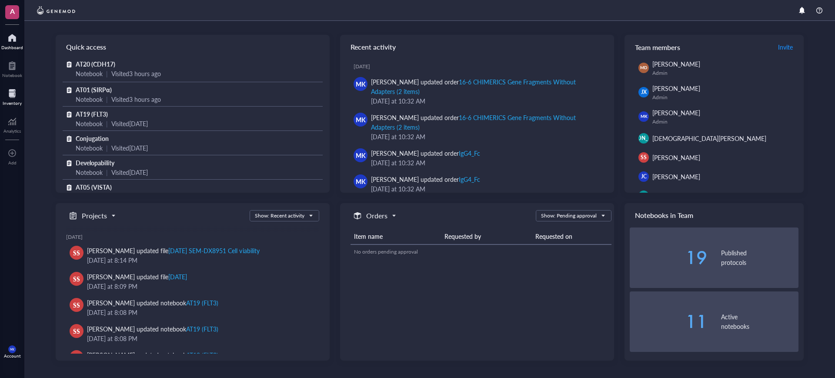 The width and height of the screenshot is (835, 378). Describe the element at coordinates (759, 257) in the screenshot. I see `div: Published protocols` at that location.